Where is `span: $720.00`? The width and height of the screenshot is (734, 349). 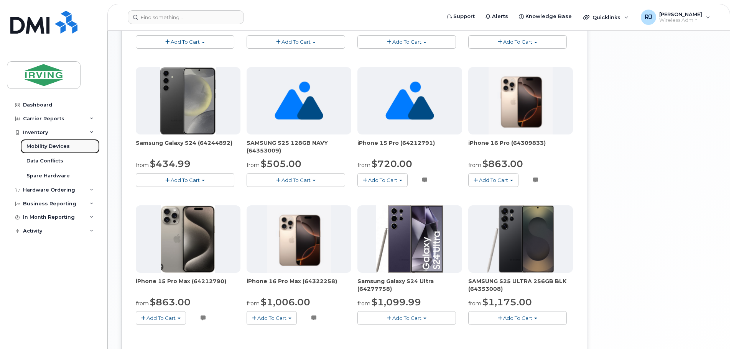
span: $720.00 is located at coordinates (392, 164).